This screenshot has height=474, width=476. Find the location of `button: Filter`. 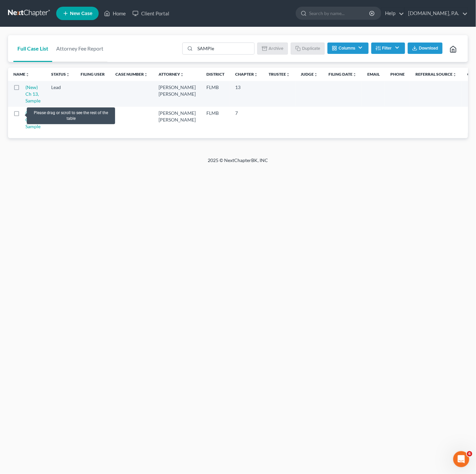

button: Filter is located at coordinates (388, 48).